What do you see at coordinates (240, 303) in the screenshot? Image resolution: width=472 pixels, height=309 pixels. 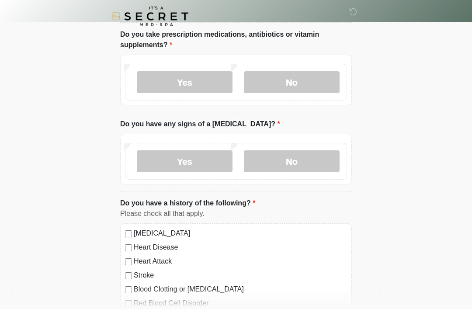 I see `label: Red Blood Cell Disorder` at bounding box center [240, 303].